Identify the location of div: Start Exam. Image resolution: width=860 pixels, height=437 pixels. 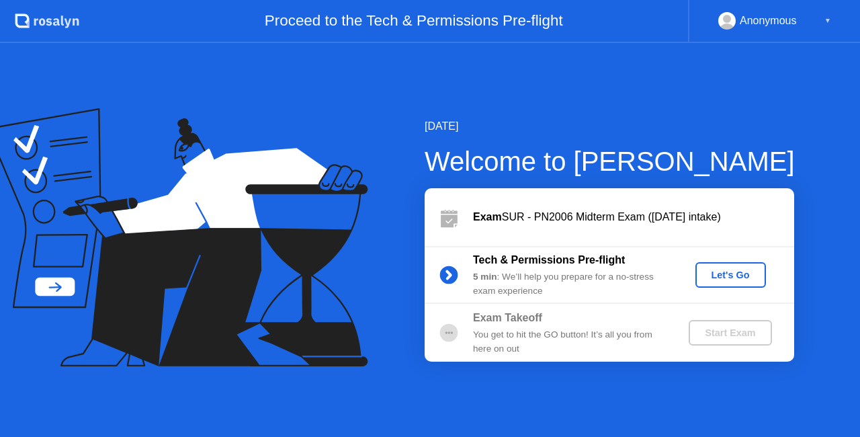
(730, 333).